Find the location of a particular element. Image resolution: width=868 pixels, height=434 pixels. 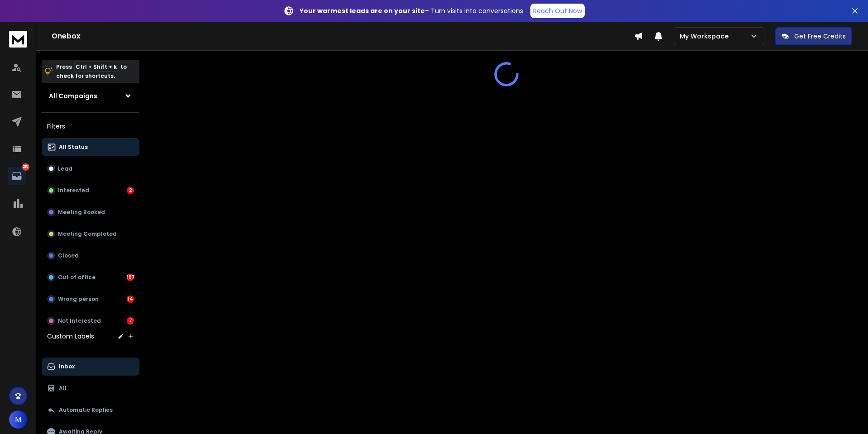

button: Inbox is located at coordinates (91, 367).